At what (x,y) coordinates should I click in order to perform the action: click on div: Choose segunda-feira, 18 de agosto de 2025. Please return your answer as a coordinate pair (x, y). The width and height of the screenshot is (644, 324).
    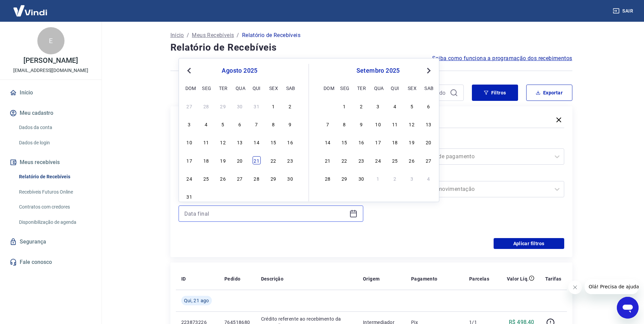
    Looking at the image, I should click on (206, 161).